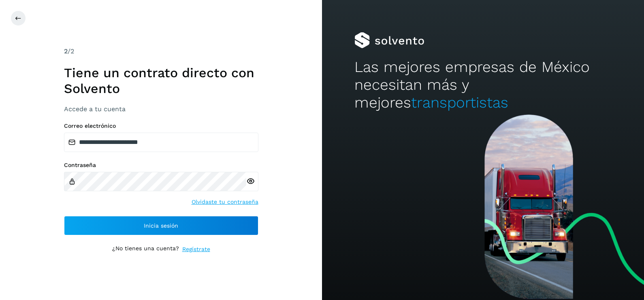  Describe the element at coordinates (161, 226) in the screenshot. I see `button: Inicia sesión` at that location.